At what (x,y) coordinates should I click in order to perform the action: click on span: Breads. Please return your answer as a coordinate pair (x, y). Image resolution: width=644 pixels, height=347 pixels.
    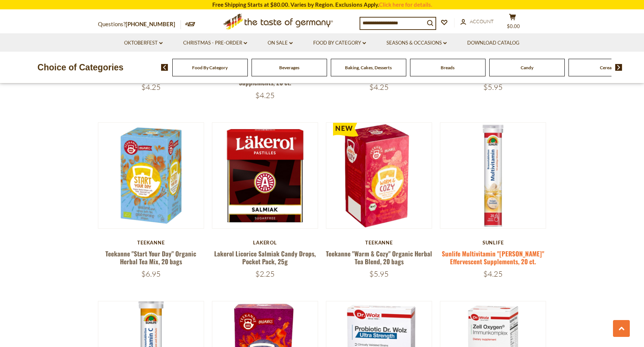
    Looking at the image, I should click on (447, 67).